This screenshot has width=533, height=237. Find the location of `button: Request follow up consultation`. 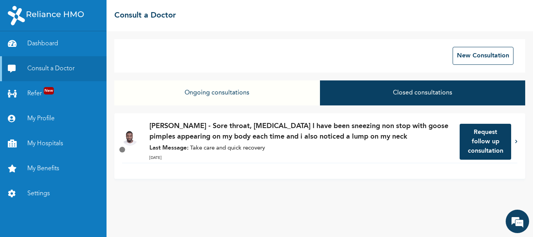

button: Request follow up consultation is located at coordinates (485, 142).